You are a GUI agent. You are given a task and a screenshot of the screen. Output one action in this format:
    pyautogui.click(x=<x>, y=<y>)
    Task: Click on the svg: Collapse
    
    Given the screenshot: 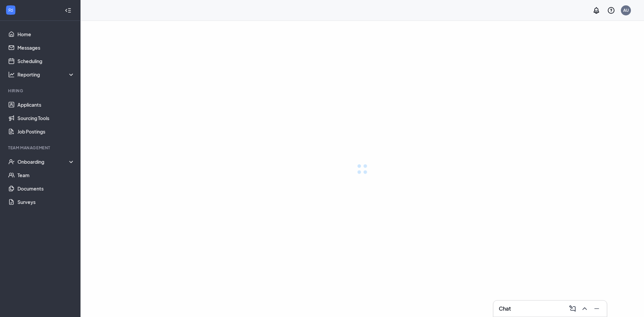 What is the action you would take?
    pyautogui.click(x=68, y=11)
    